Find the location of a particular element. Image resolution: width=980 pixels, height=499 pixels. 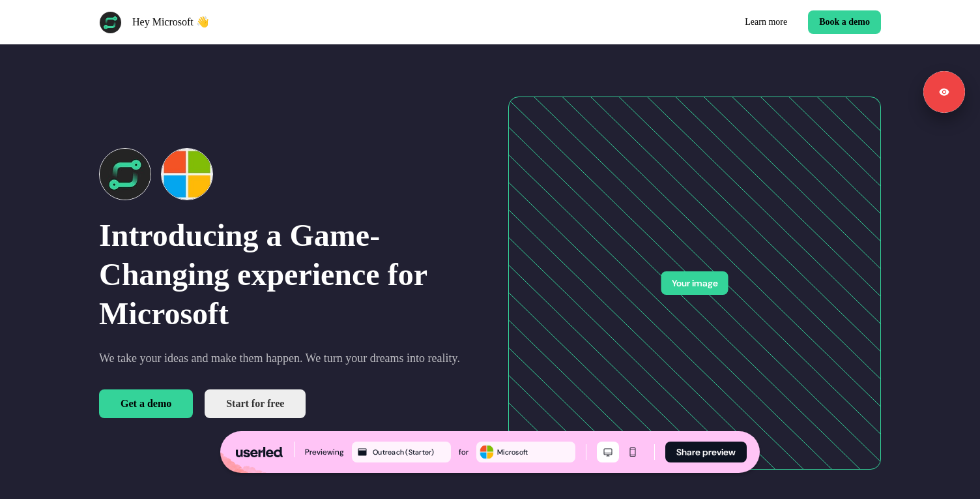

a: Learn more is located at coordinates (765, 22).